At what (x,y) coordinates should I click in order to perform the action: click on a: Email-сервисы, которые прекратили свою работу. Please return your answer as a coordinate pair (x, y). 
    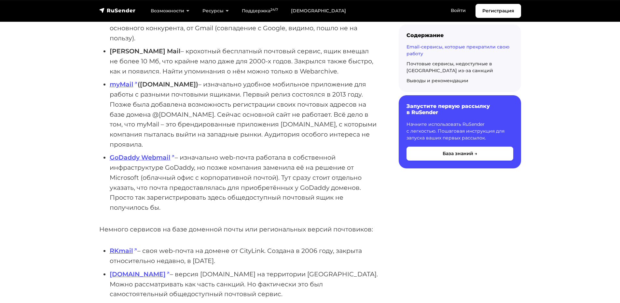
    Looking at the image, I should click on (458, 50).